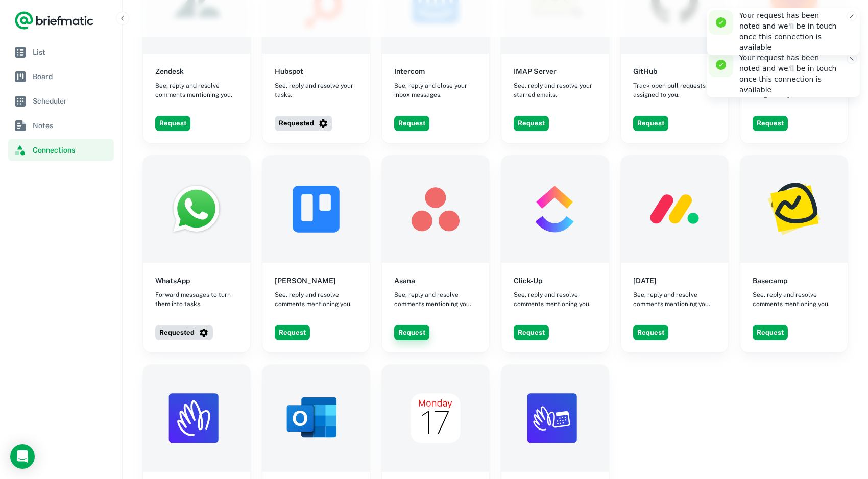 The height and width of the screenshot is (479, 868). Describe the element at coordinates (71, 76) in the screenshot. I see `span: Board` at that location.